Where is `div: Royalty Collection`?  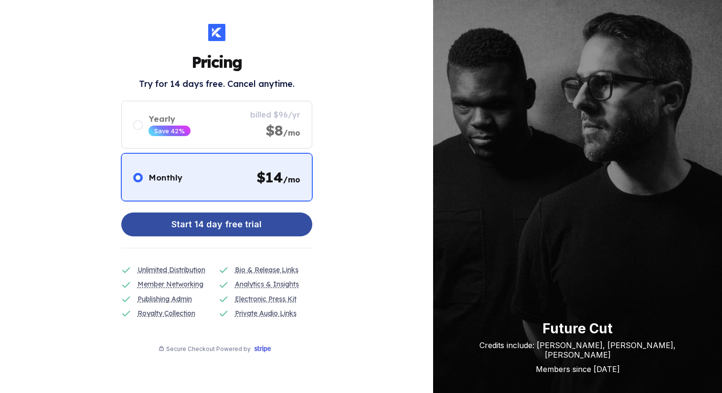 div: Royalty Collection is located at coordinates (166, 313).